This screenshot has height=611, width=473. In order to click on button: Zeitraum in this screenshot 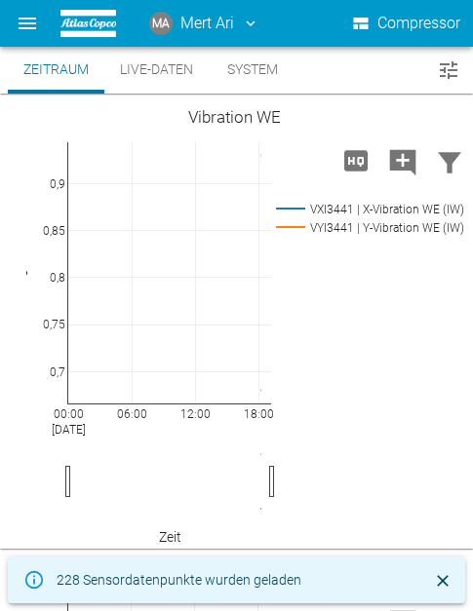, I will do `click(56, 70)`.